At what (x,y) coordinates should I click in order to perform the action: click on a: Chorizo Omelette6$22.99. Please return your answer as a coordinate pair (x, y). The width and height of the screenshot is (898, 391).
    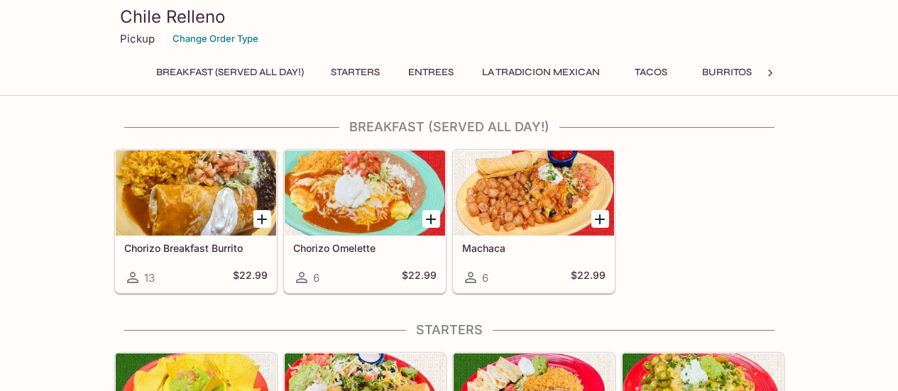
    Looking at the image, I should click on (365, 221).